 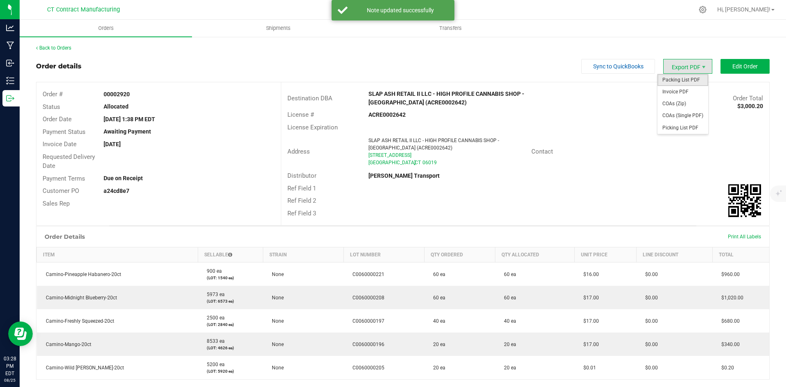 What do you see at coordinates (10, 81) in the screenshot?
I see `inline-svg: Inventory` at bounding box center [10, 81].